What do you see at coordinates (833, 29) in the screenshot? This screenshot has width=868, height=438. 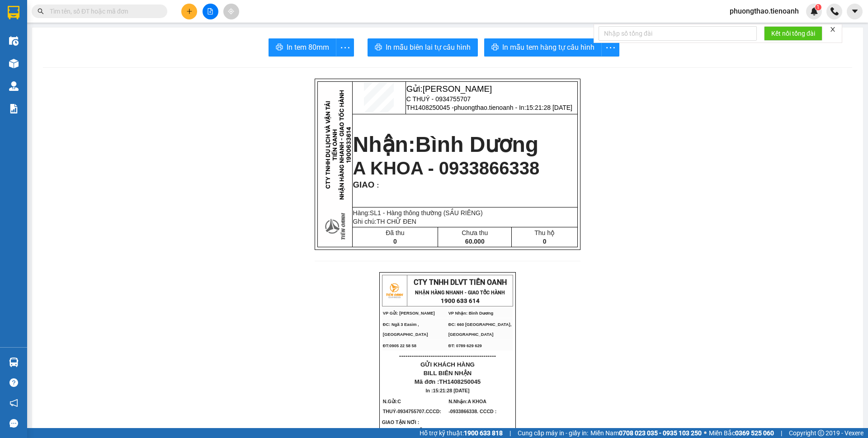 I see `span: close` at bounding box center [833, 29].